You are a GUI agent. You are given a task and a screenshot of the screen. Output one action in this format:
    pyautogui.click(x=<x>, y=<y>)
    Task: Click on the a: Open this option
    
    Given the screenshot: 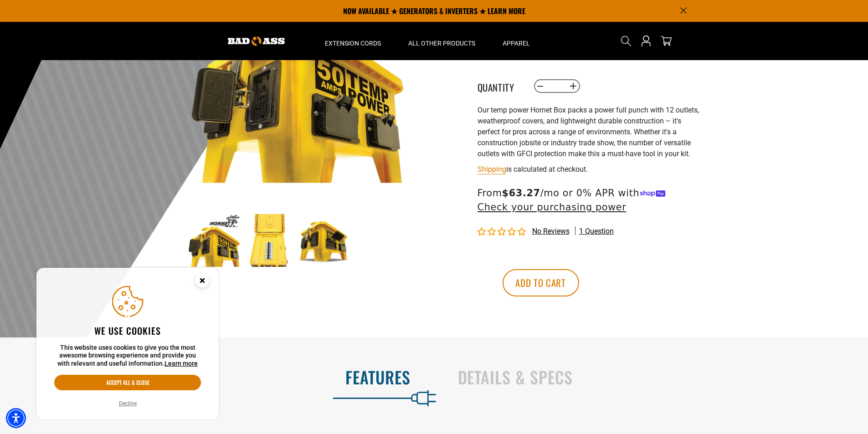 What is the action you would take?
    pyautogui.click(x=646, y=41)
    